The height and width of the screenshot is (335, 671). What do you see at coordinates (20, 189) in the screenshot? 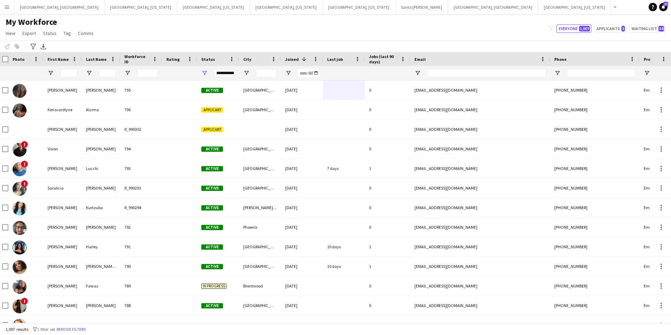
I see `img: Saralicia Munoz` at bounding box center [20, 189].